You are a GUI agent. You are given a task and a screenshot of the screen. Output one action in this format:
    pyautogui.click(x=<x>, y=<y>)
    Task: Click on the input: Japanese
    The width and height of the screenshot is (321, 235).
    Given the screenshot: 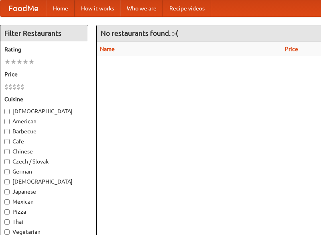 What is the action you would take?
    pyautogui.click(x=7, y=191)
    